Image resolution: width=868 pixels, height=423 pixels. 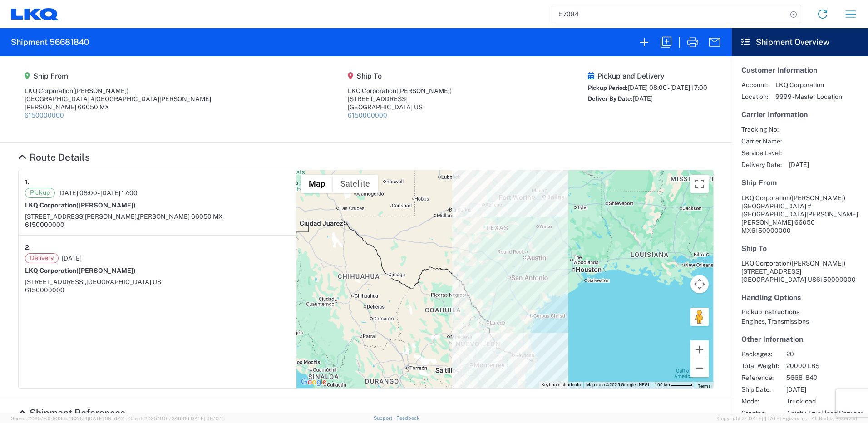 What do you see at coordinates (385, 418) in the screenshot?
I see `a: Support` at bounding box center [385, 418].